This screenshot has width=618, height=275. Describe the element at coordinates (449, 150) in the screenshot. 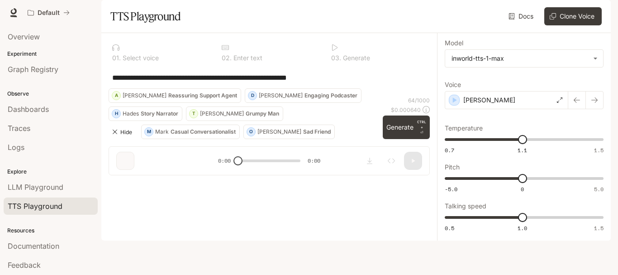

I see `span: 0.7` at that location.